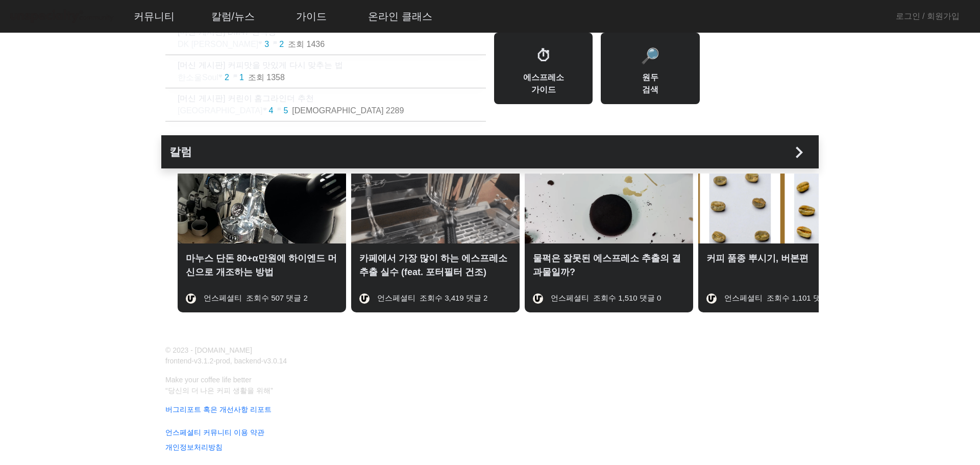  What do you see at coordinates (400, 17) in the screenshot?
I see `a: 온라인 클래스` at bounding box center [400, 17].